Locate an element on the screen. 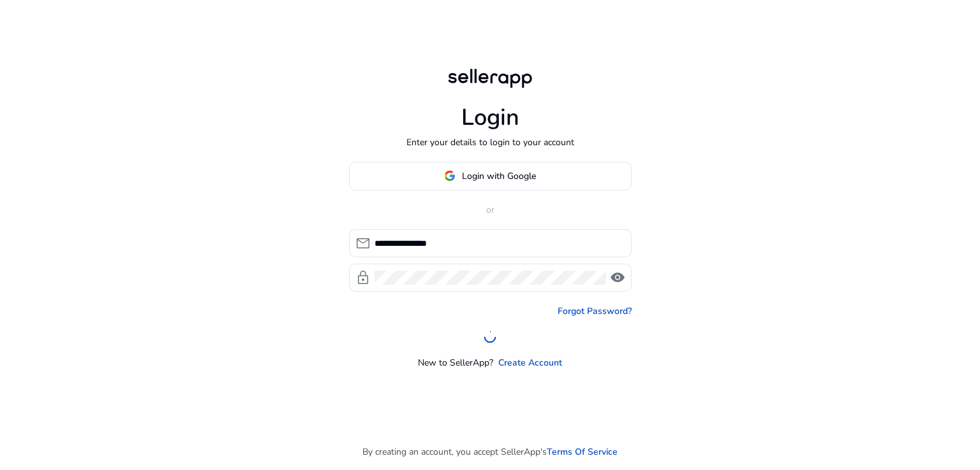  a: Terms Of Service is located at coordinates (582, 452).